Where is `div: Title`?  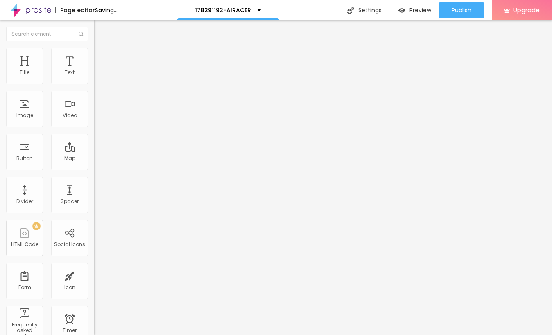 div: Title is located at coordinates (25, 72).